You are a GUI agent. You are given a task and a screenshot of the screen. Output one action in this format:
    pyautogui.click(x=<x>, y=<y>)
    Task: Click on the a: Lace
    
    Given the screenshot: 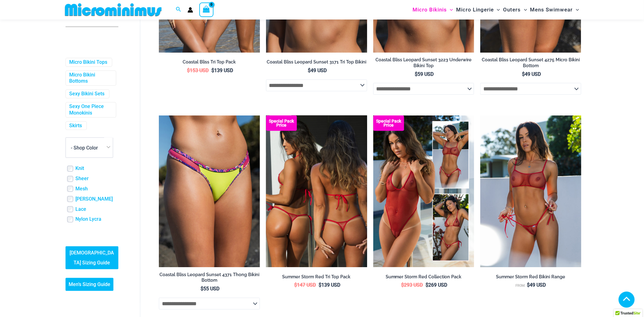 What is the action you would take?
    pyautogui.click(x=81, y=209)
    